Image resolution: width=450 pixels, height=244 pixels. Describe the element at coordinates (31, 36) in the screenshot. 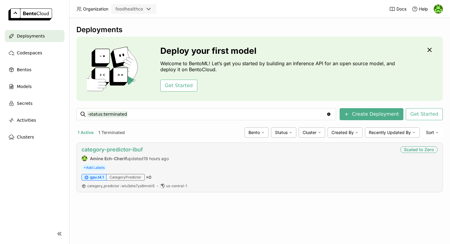

I see `span: Deployments` at that location.